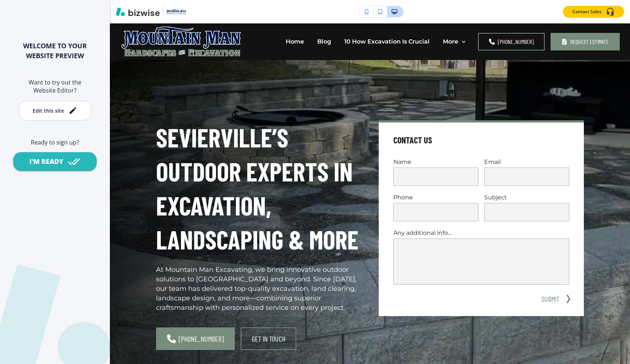 The height and width of the screenshot is (364, 630). I want to click on button: Request Estimate, so click(585, 42).